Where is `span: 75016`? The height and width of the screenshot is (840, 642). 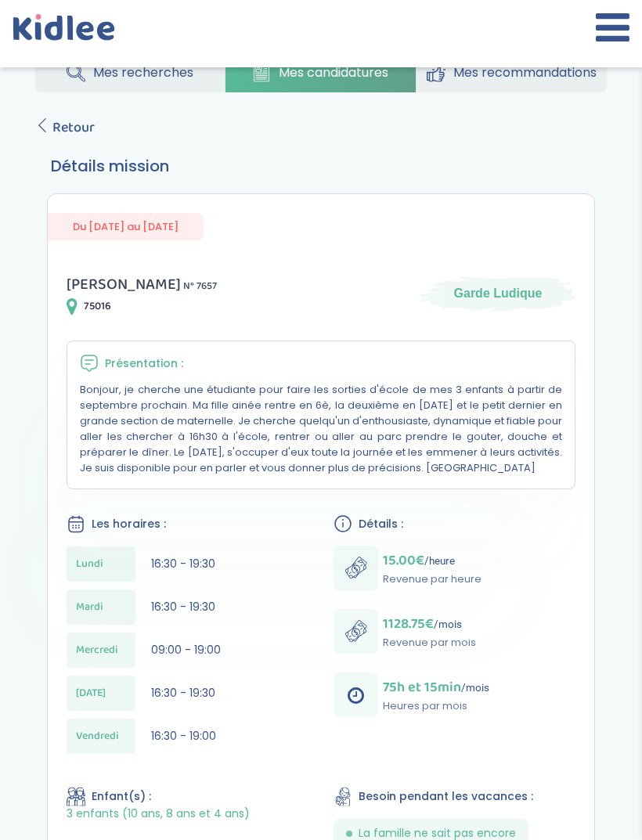
span: 75016 is located at coordinates (97, 306).